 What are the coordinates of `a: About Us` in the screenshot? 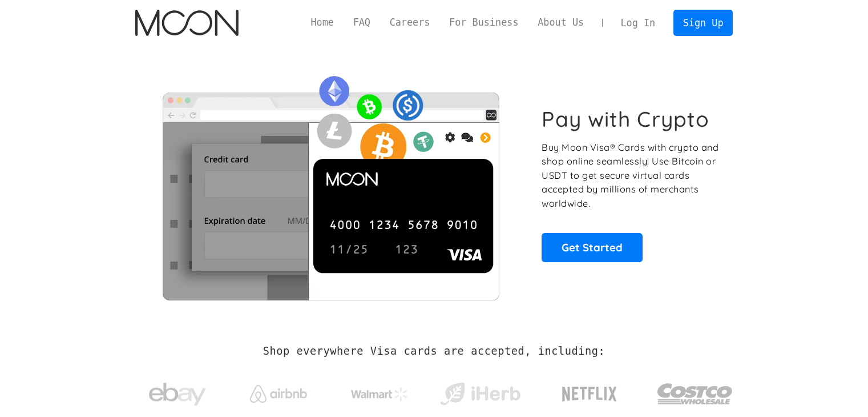 It's located at (561, 22).